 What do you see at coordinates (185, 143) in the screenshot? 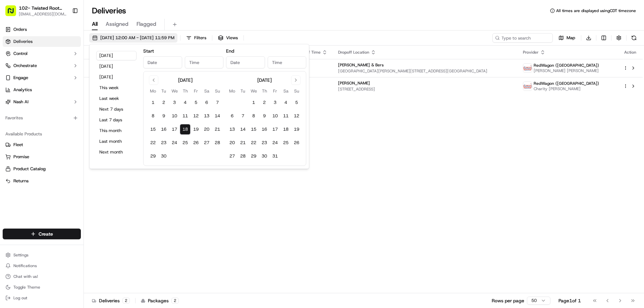
I see `button: 25` at bounding box center [185, 143].